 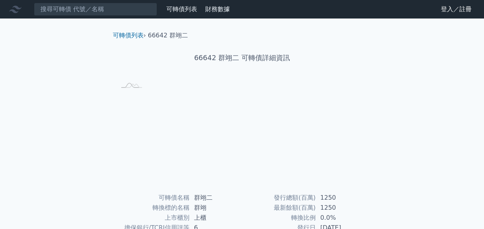 What do you see at coordinates (216, 208) in the screenshot?
I see `td: 群翊` at bounding box center [216, 208].